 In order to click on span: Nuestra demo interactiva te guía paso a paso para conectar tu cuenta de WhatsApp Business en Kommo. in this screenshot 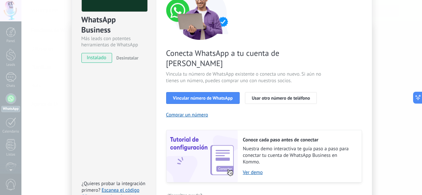, I will do `click(299, 156)`.